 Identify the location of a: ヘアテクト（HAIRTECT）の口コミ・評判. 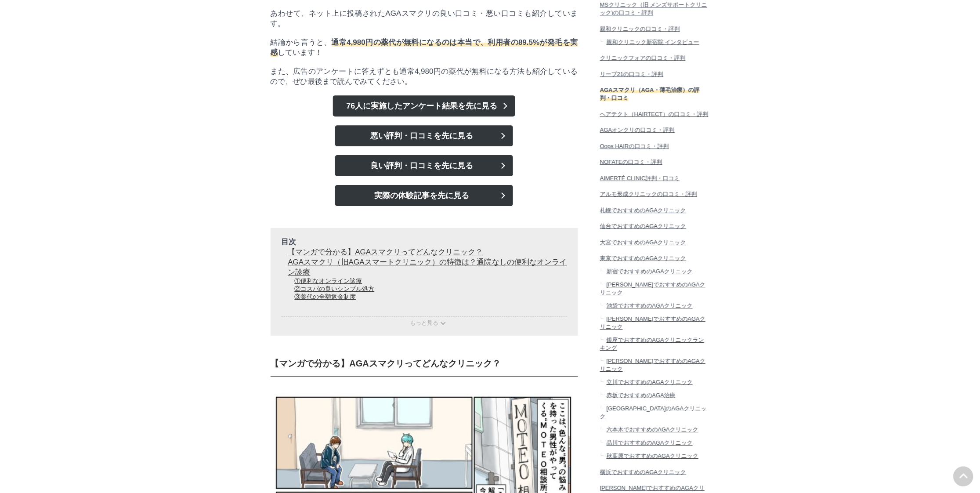
(654, 113).